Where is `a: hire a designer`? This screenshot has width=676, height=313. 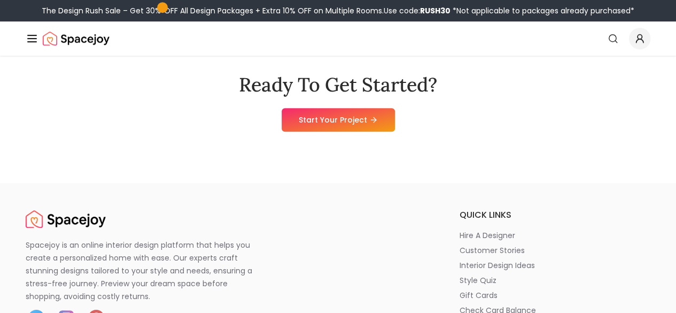 a: hire a designer is located at coordinates (555, 235).